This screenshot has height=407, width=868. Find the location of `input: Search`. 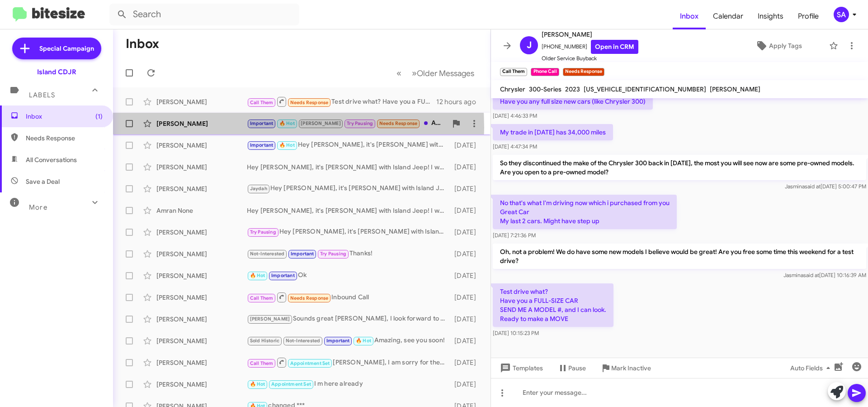

input: Search is located at coordinates (205, 14).